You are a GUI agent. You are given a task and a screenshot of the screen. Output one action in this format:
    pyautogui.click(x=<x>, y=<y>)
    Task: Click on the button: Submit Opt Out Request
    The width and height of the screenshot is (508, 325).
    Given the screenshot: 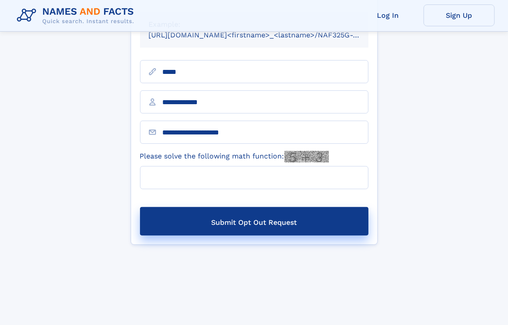 What is the action you would take?
    pyautogui.click(x=254, y=221)
    